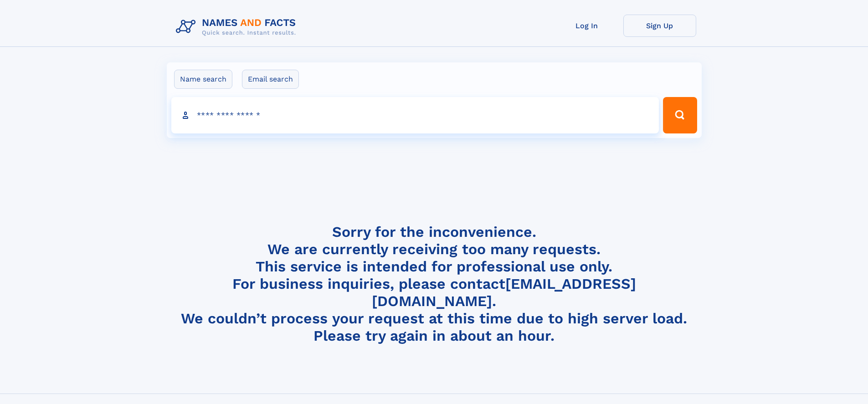  I want to click on label: Email search, so click(270, 79).